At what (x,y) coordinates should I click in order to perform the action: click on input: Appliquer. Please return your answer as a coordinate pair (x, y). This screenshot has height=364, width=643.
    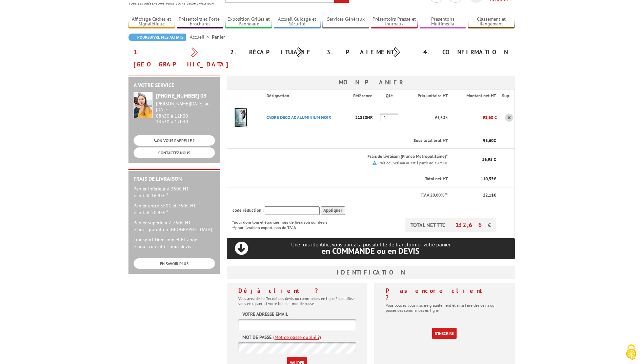
    Looking at the image, I should click on (333, 210).